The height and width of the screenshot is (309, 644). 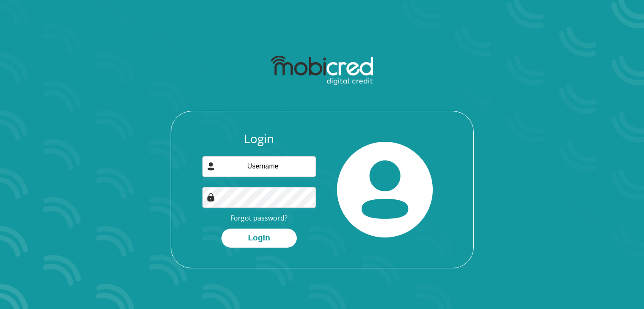 What do you see at coordinates (259, 166) in the screenshot?
I see `input: Username` at bounding box center [259, 166].